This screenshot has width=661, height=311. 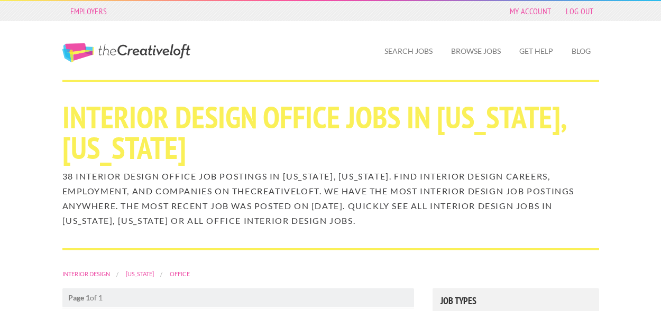 I want to click on a: Interior Design, so click(x=86, y=274).